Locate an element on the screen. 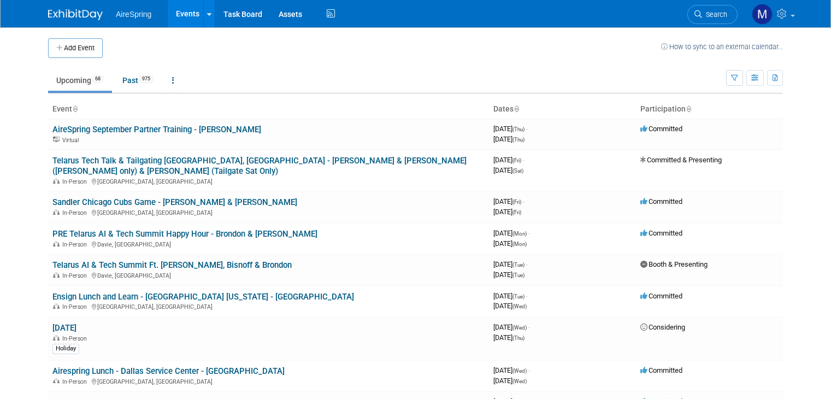 This screenshot has height=399, width=831. a: Sort by Event Name is located at coordinates (75, 109).